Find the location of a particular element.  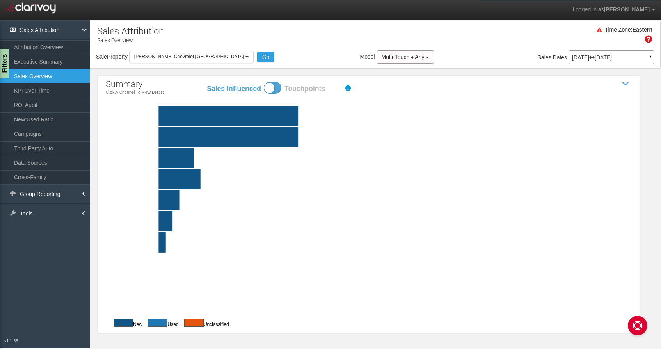

rect: organic search|5|14|0 is located at coordinates (387, 158).